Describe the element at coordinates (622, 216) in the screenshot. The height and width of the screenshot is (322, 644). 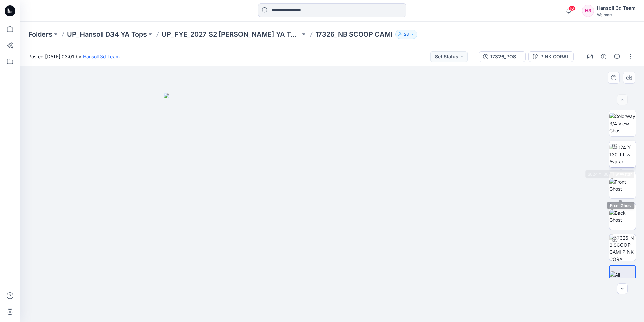
I see `img: Back Ghost` at that location.